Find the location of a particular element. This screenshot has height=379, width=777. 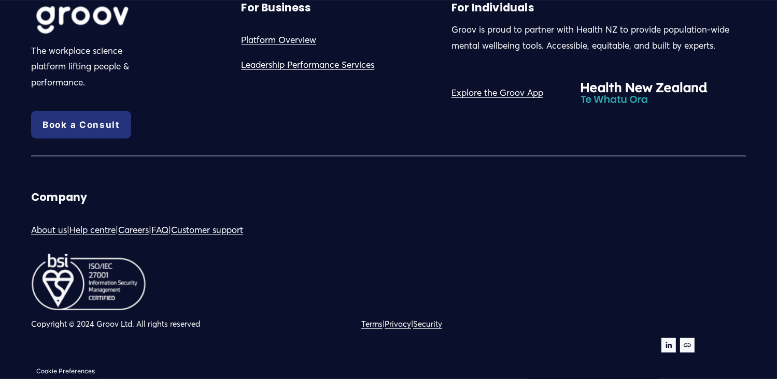

a: Terms is located at coordinates (372, 324).